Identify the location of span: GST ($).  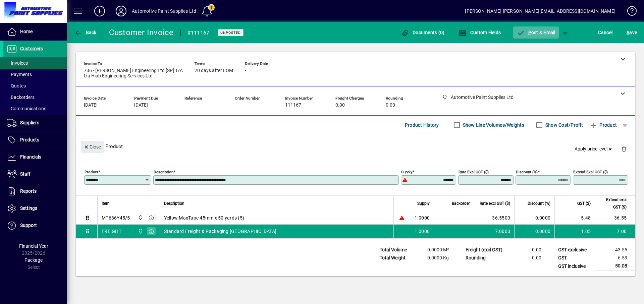
(584, 203).